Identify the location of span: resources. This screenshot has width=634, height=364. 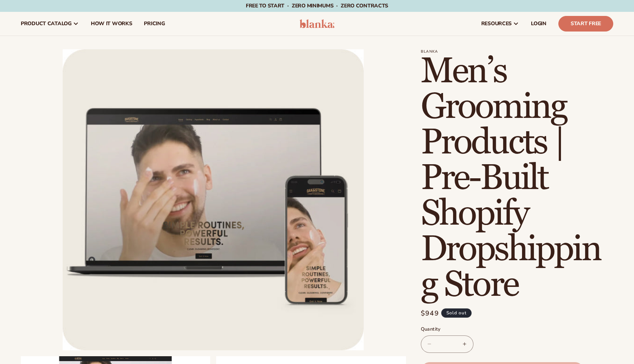
(496, 24).